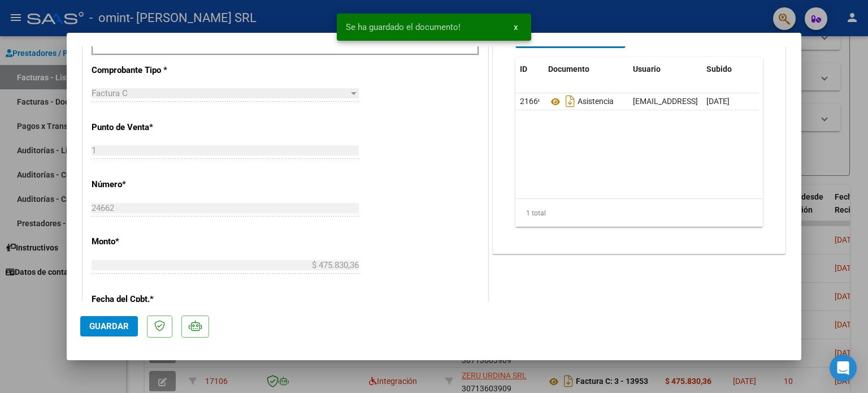  I want to click on datatable-header-cell: ID, so click(530, 69).